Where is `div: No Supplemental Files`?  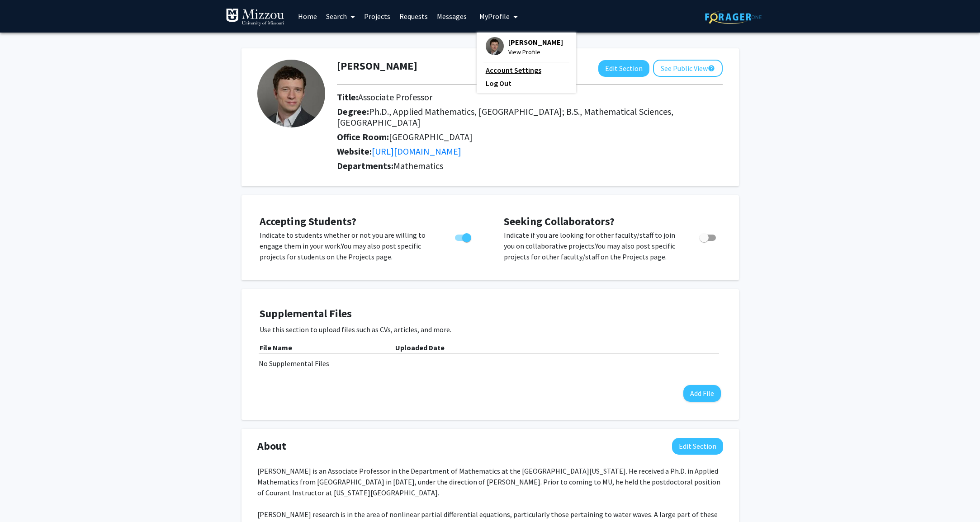
div: No Supplemental Files is located at coordinates (490, 364).